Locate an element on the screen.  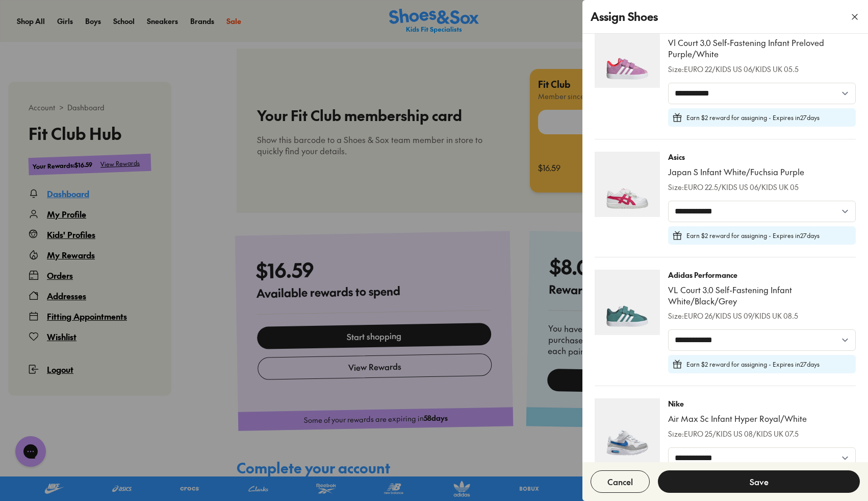
p: Size: EURO 25/KIDS US 08/KIDS UK 07.5 is located at coordinates (738, 434).